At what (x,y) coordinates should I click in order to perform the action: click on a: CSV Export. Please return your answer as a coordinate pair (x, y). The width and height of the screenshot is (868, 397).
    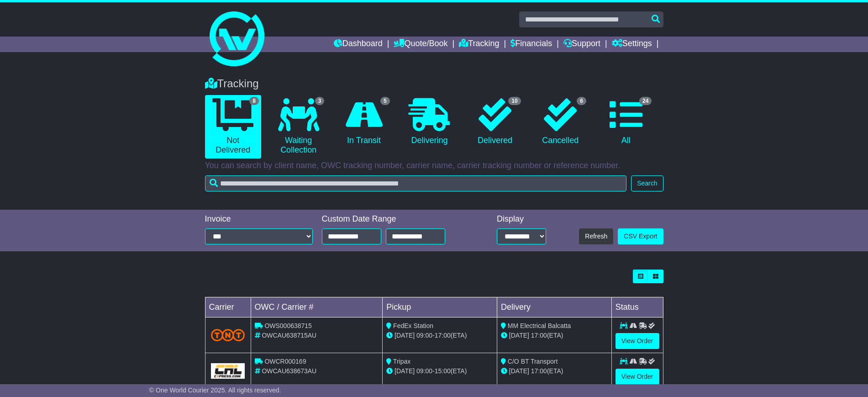
    Looking at the image, I should click on (640, 236).